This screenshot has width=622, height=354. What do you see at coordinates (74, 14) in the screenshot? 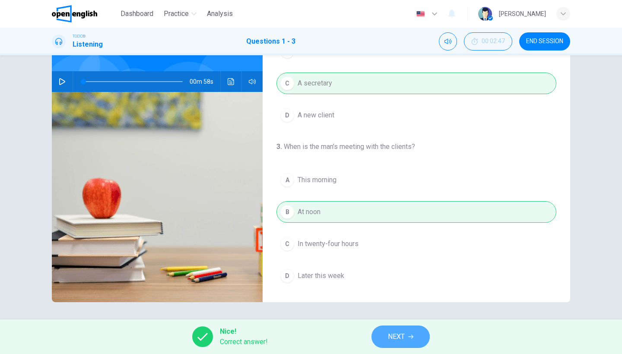
I see `img: OpenEnglish logo` at bounding box center [74, 14].